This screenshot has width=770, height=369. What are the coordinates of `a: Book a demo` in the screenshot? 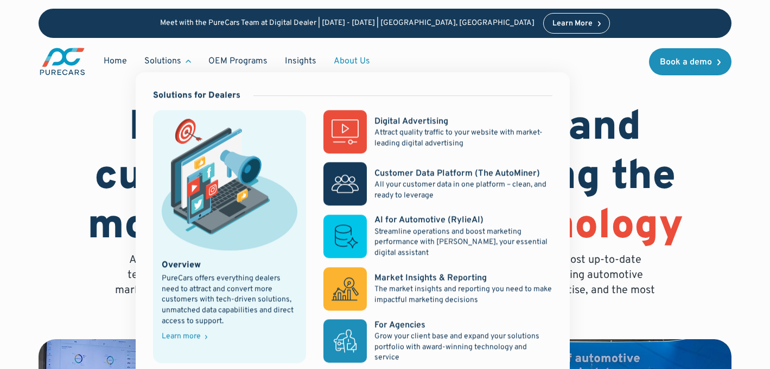 It's located at (690, 62).